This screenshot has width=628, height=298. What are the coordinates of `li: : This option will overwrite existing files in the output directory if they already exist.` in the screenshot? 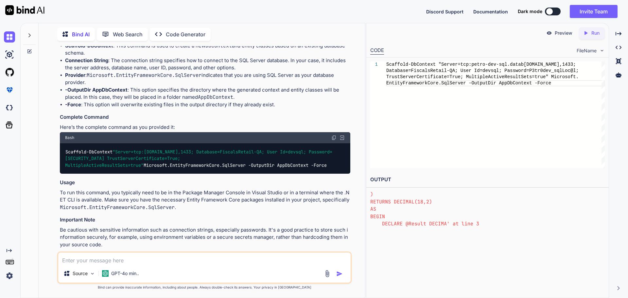 It's located at (208, 105).